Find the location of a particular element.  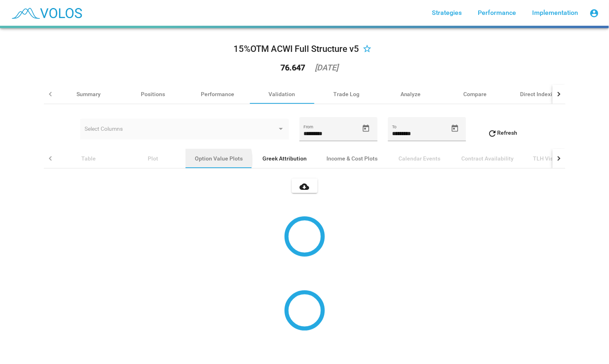

div: Summary is located at coordinates (89, 94).